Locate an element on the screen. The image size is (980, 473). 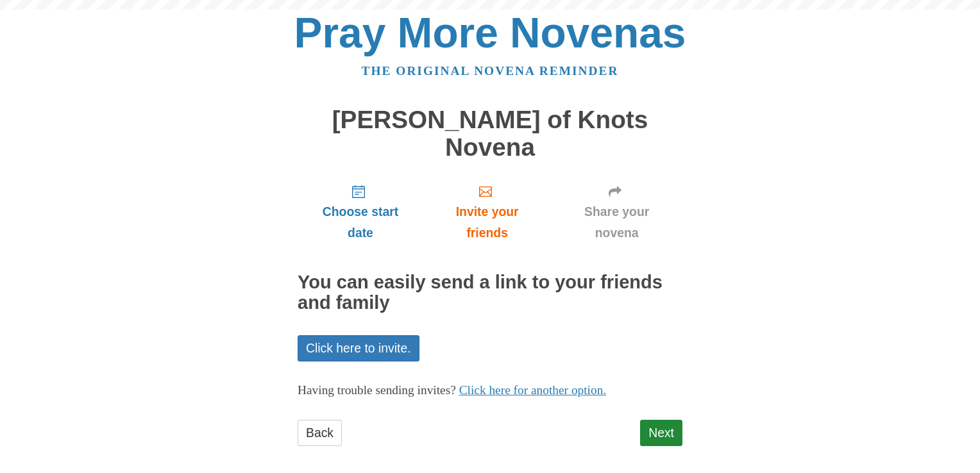
span: Having trouble sending invites? is located at coordinates (377, 390).